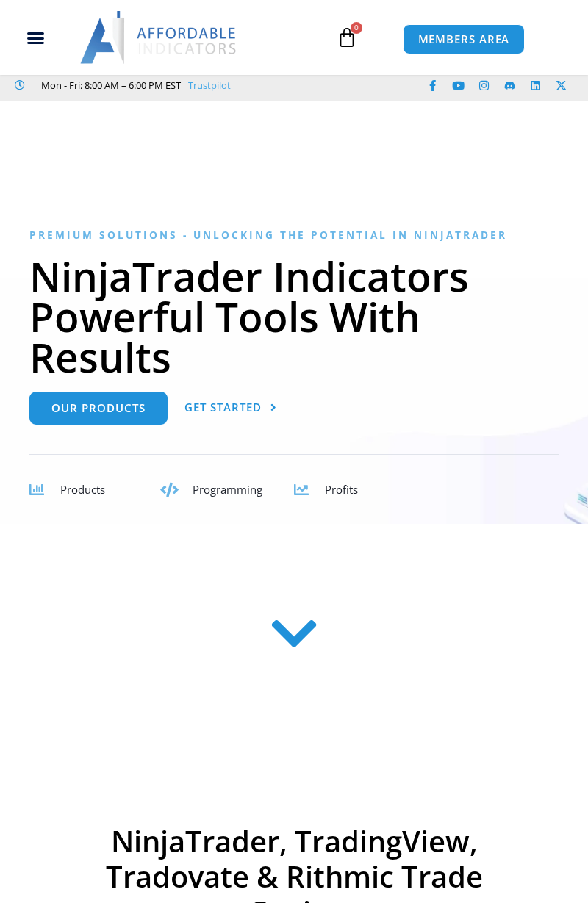 This screenshot has height=903, width=588. I want to click on a: Our Products, so click(98, 407).